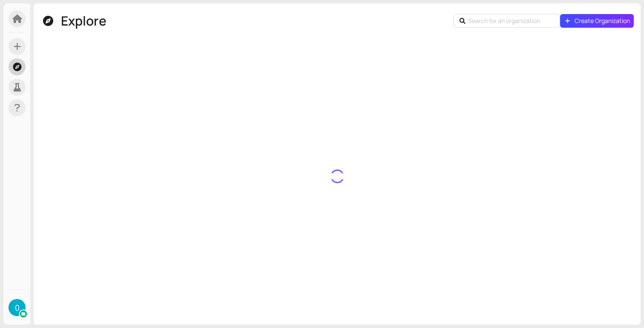 The height and width of the screenshot is (328, 644). Describe the element at coordinates (597, 21) in the screenshot. I see `button: Create Organization` at that location.